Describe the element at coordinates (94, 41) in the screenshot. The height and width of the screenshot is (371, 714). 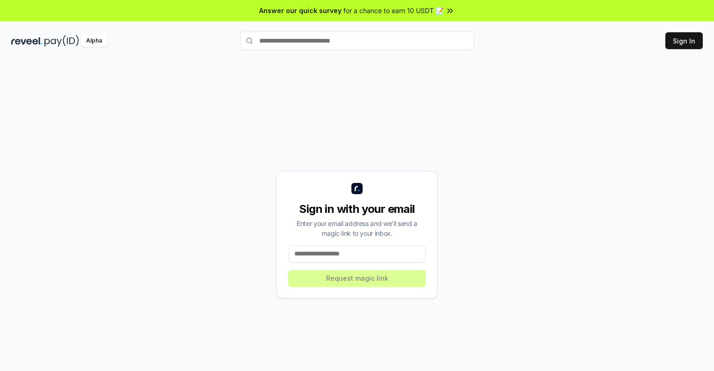
I see `div: Alpha` at that location.